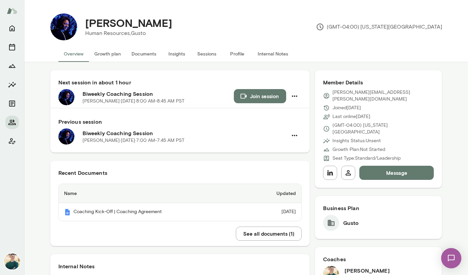  I want to click on button: Home, so click(12, 28).